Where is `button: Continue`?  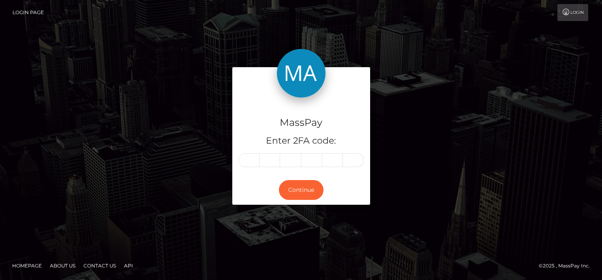 button: Continue is located at coordinates (301, 190).